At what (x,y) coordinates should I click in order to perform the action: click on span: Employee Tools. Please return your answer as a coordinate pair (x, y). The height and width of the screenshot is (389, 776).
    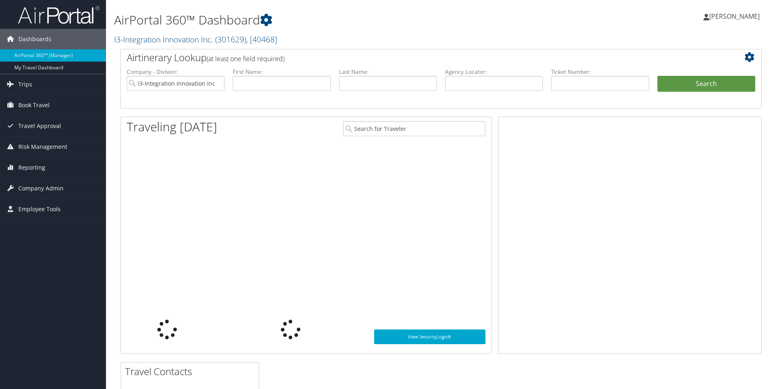
    Looking at the image, I should click on (40, 209).